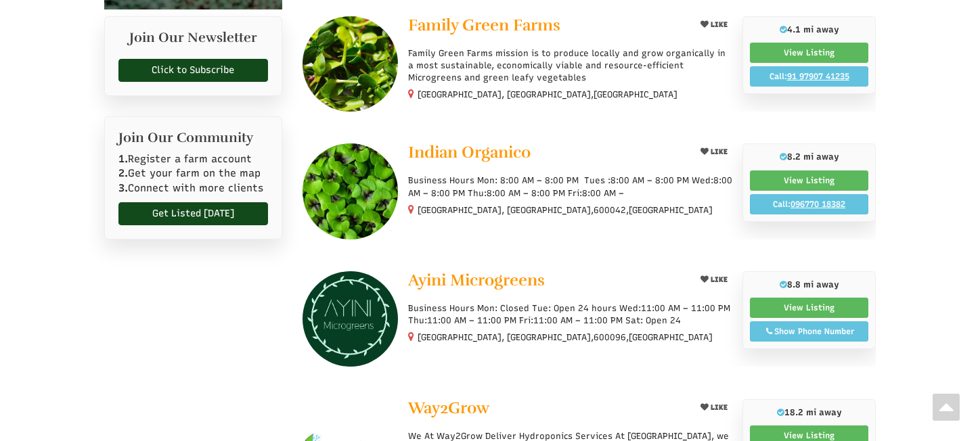 Image resolution: width=980 pixels, height=441 pixels. Describe the element at coordinates (350, 64) in the screenshot. I see `img: Family Green Farms` at that location.